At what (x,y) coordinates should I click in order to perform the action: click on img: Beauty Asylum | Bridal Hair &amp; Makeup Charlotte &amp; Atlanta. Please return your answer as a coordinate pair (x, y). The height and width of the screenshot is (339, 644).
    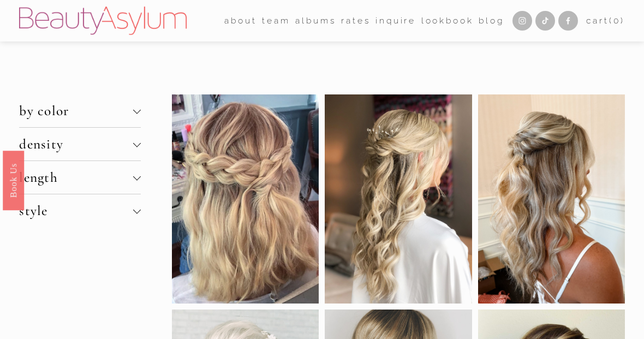
    Looking at the image, I should click on (103, 21).